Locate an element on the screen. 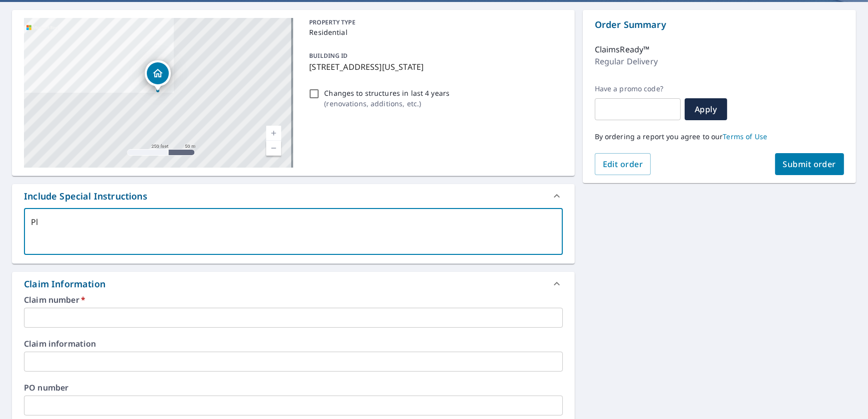 The width and height of the screenshot is (868, 419). p: ClaimsReady™ is located at coordinates (622, 49).